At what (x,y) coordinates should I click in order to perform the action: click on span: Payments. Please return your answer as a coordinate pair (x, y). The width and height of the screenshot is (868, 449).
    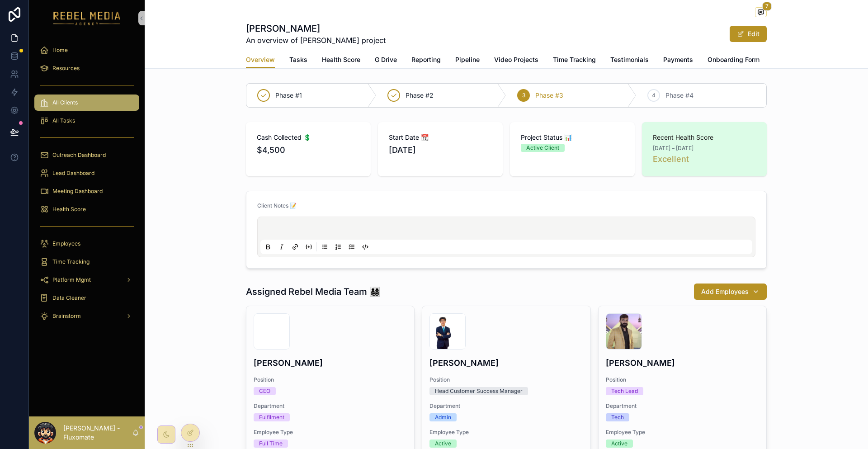
    Looking at the image, I should click on (678, 59).